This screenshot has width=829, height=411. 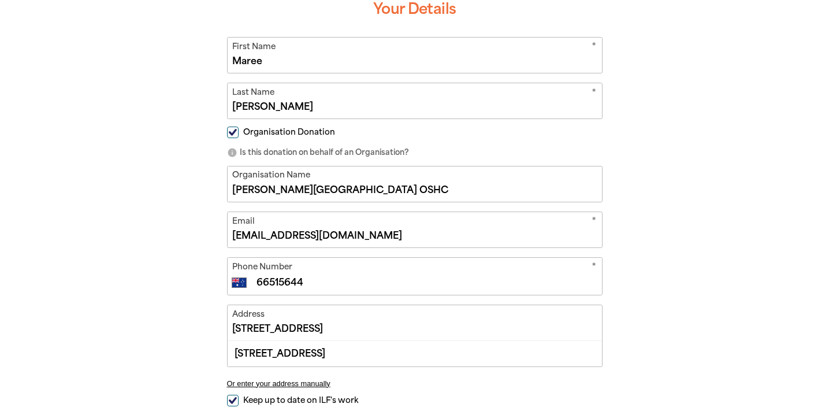 What do you see at coordinates (289, 132) in the screenshot?
I see `span: Organisation Donation` at bounding box center [289, 132].